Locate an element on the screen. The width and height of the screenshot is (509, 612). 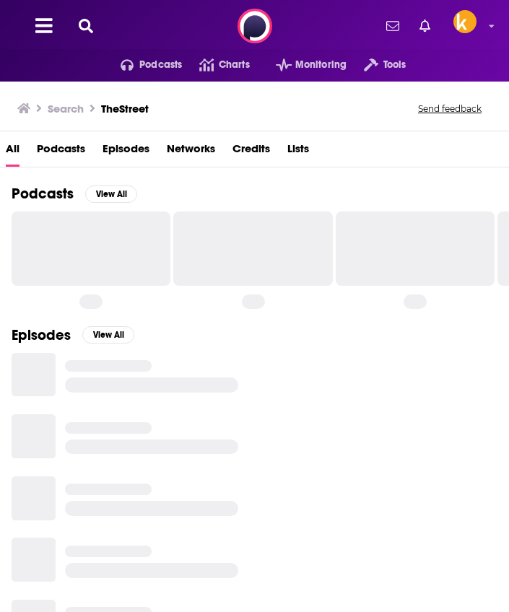
span: Tools is located at coordinates (395, 65).